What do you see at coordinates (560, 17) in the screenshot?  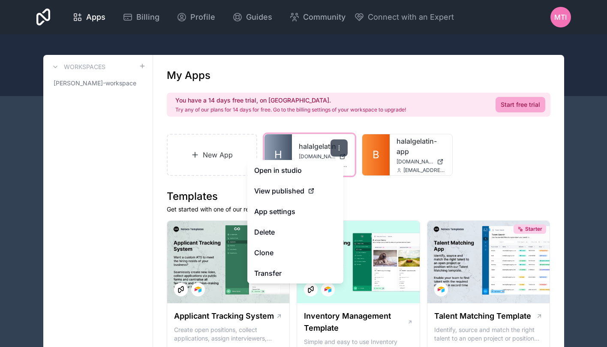 I see `span: MTI` at bounding box center [560, 17].